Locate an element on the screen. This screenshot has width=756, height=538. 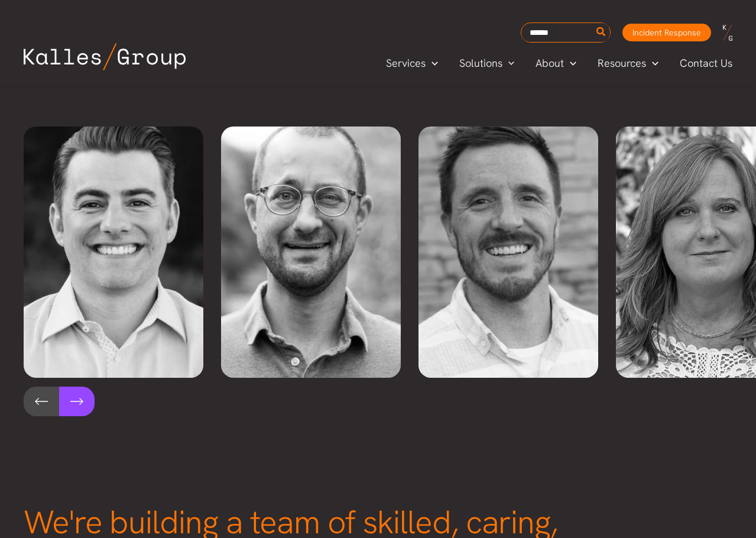
a: AboutMenu Toggle is located at coordinates (556, 63).